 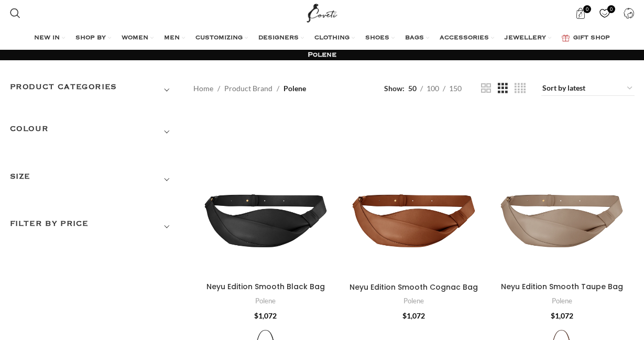 I want to click on a: GIFT SHOP, so click(x=586, y=38).